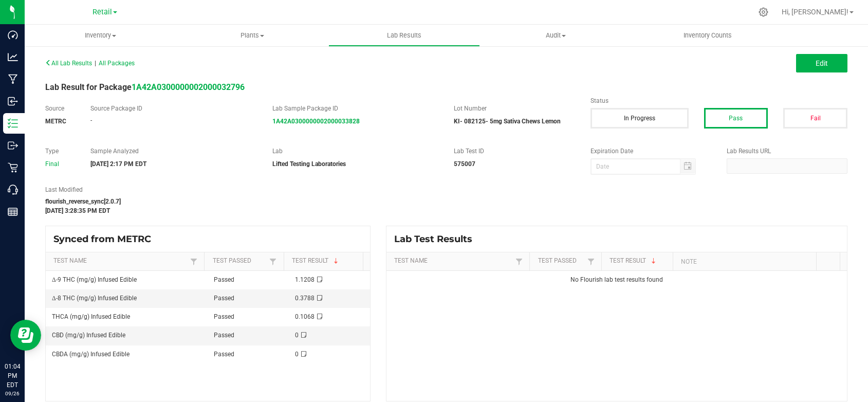 The height and width of the screenshot is (402, 868). What do you see at coordinates (13, 35) in the screenshot?
I see `inline-svg: Dashboard` at bounding box center [13, 35].